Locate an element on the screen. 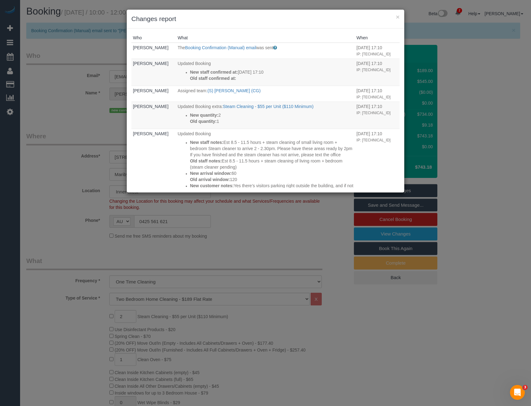 The image size is (531, 406). span: Assigned team: is located at coordinates (193, 91).